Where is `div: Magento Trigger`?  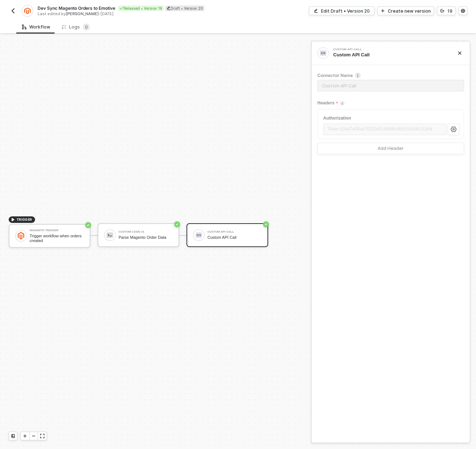
div: Magento Trigger is located at coordinates (57, 230).